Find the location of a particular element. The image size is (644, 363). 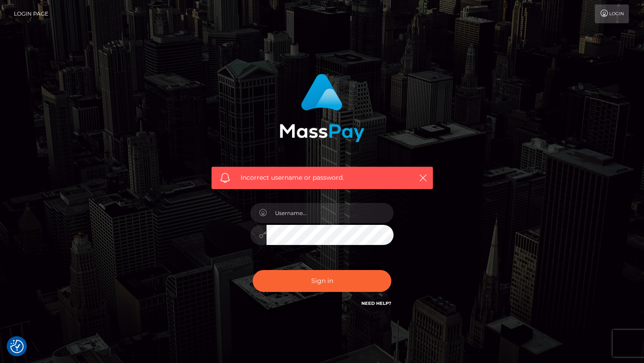

button: Sign in is located at coordinates (322, 281).